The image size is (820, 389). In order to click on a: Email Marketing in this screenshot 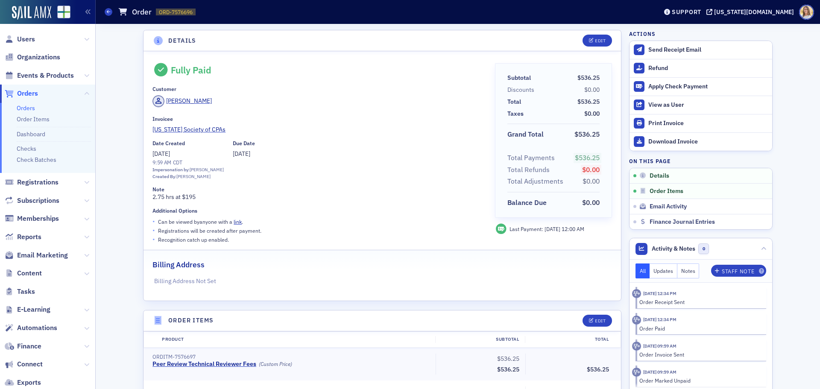, I will do `click(36, 255)`.